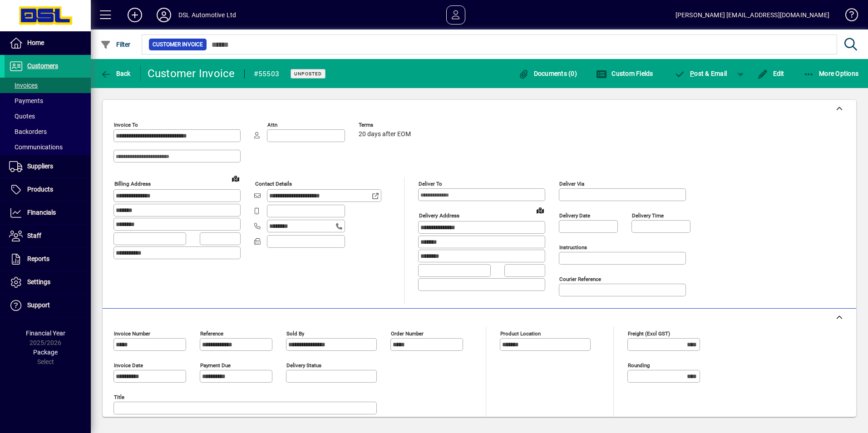  Describe the element at coordinates (115, 44) in the screenshot. I see `button: Filter` at that location.